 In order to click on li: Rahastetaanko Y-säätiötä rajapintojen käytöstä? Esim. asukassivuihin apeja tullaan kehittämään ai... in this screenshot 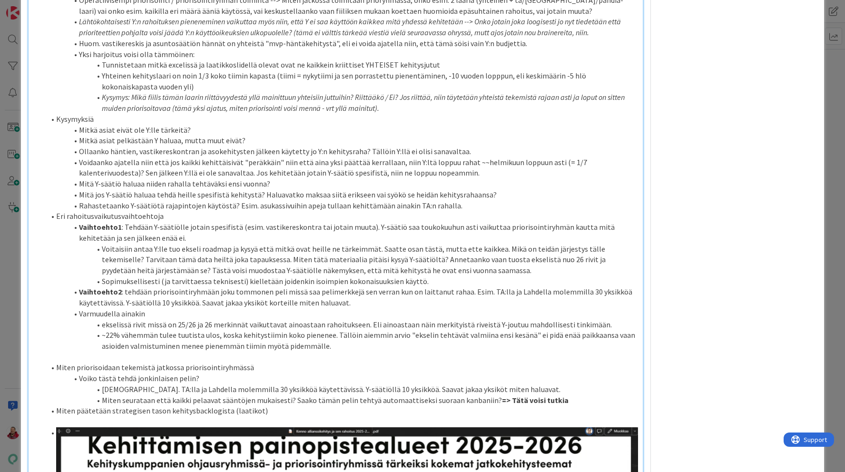, I will do `click(341, 205)`.